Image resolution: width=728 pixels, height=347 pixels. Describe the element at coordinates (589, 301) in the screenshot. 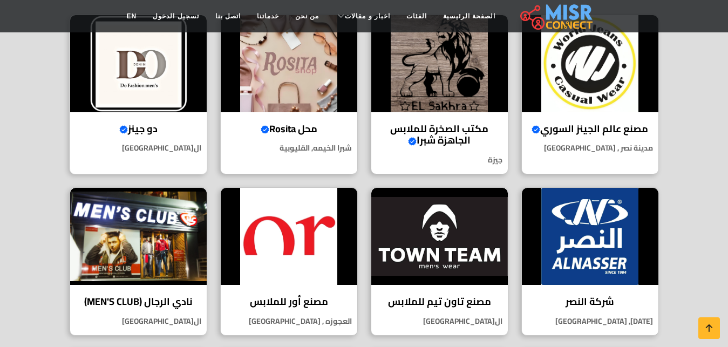

I see `h4: شركة النصر` at that location.